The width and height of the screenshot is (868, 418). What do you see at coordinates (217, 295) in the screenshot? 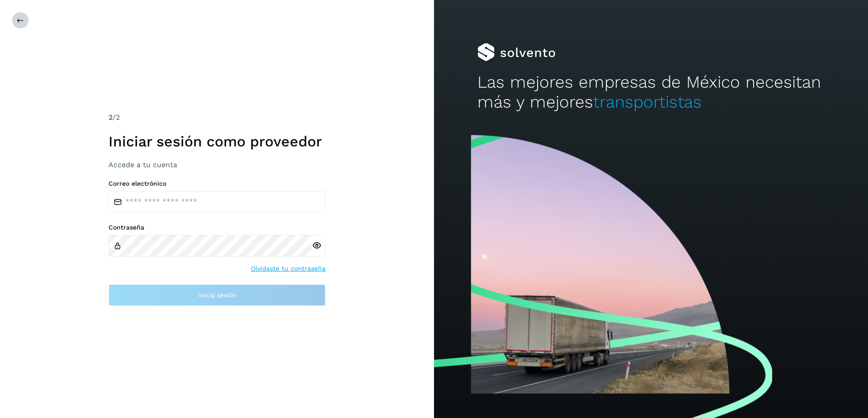
I see `span: Inicia sesión` at bounding box center [217, 295].